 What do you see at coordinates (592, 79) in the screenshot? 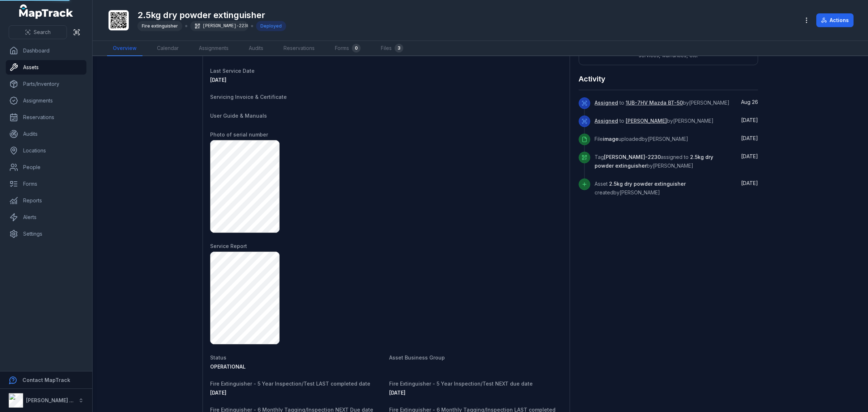
I see `h2: Activity` at bounding box center [592, 79].